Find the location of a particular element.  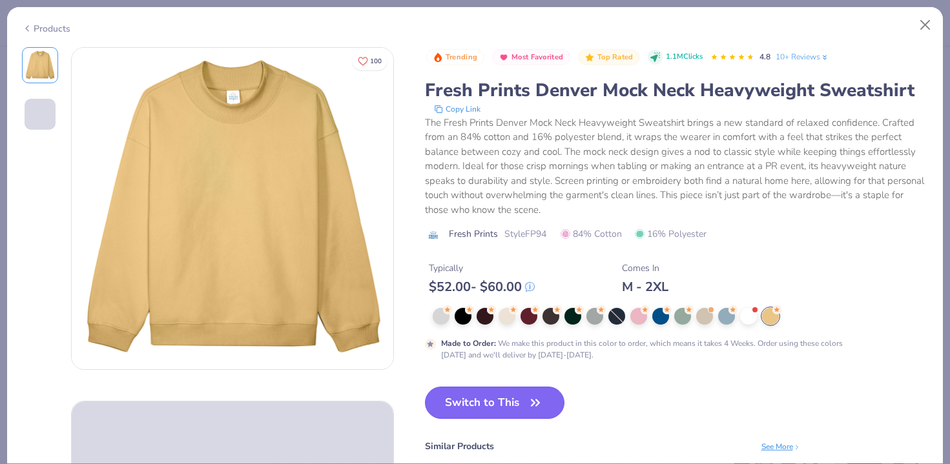

span: 4.8 is located at coordinates (765, 57).